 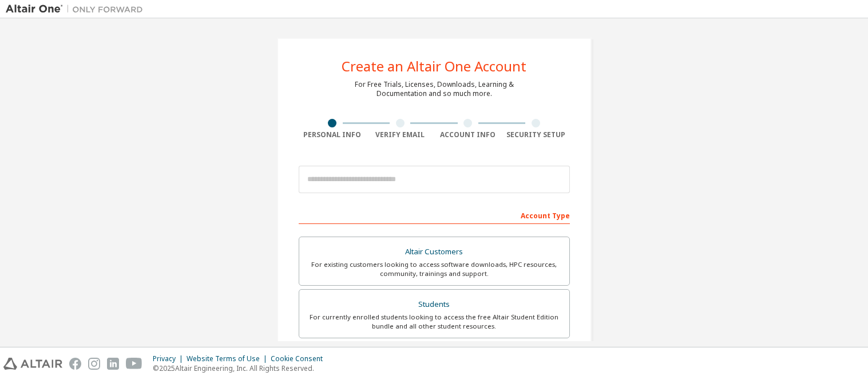 I want to click on div: Website Terms of Use, so click(x=228, y=359).